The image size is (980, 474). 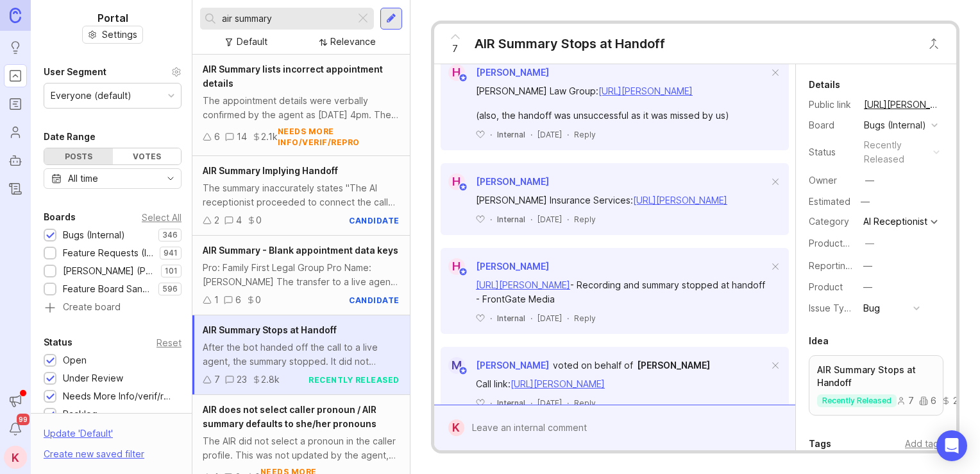 What do you see at coordinates (69, 137) in the screenshot?
I see `div: Date Range` at bounding box center [69, 137].